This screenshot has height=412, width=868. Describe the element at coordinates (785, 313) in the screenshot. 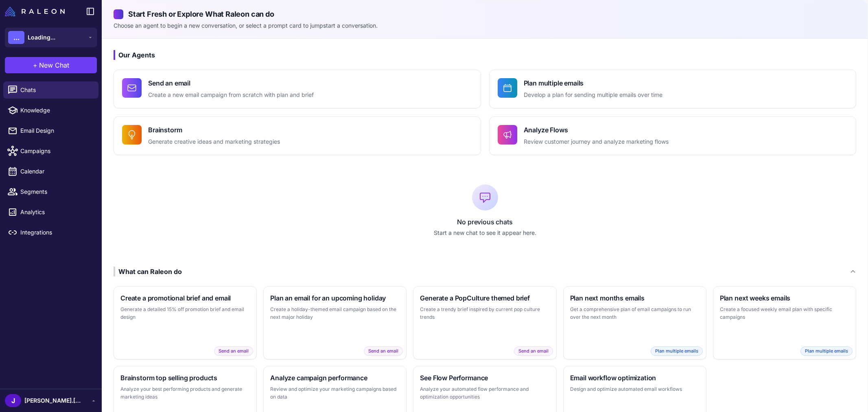

I see `p: Create a focused weekly email plan with specific campaigns` at that location.